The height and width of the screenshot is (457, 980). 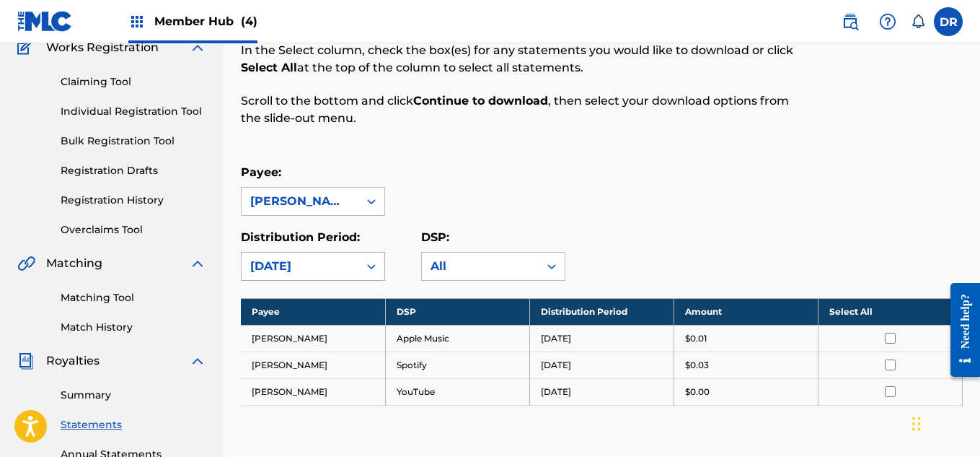 What do you see at coordinates (134, 141) in the screenshot?
I see `a: Bulk Registration Tool` at bounding box center [134, 141].